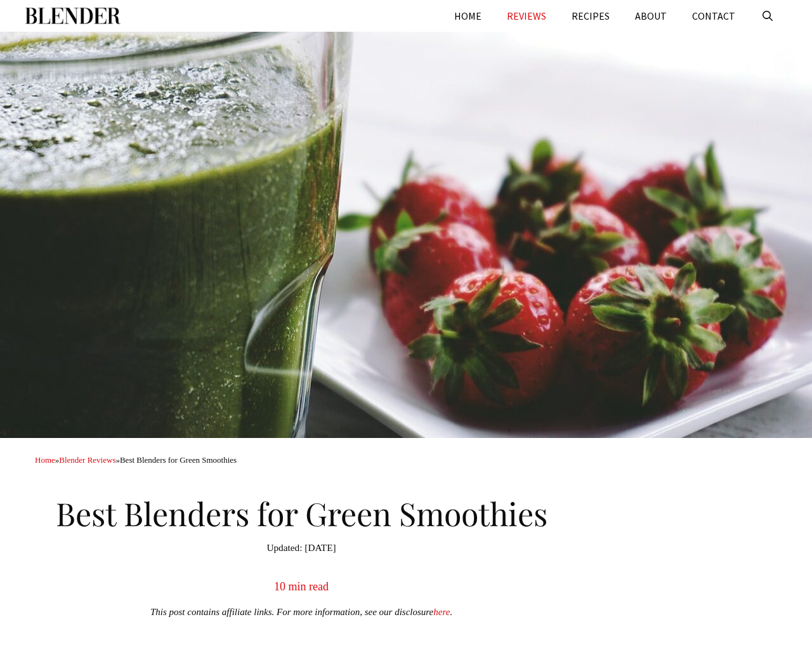 The width and height of the screenshot is (812, 650). I want to click on span: Best Blenders for Green Smoothies, so click(179, 459).